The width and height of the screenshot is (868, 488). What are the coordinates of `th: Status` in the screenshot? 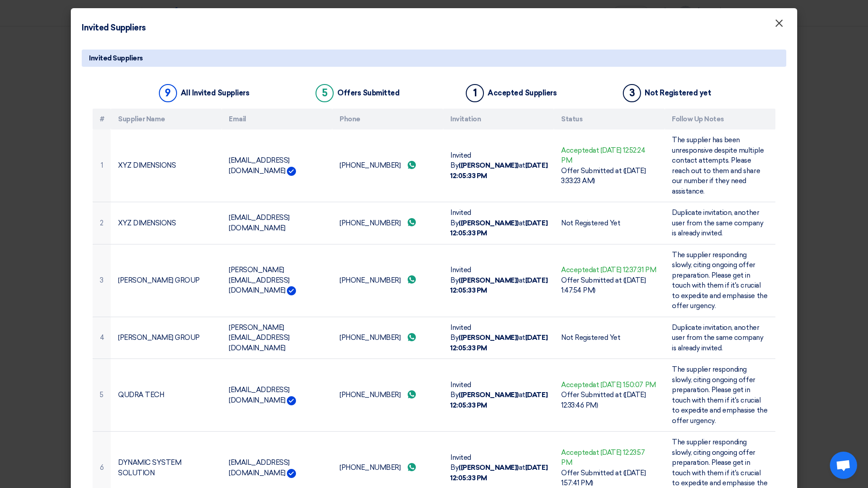 It's located at (609, 119).